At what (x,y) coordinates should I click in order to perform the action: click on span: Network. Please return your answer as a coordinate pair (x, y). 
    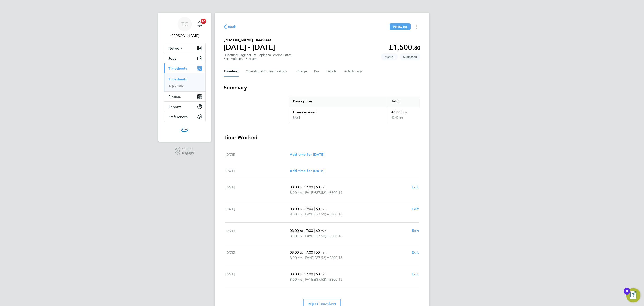
    Looking at the image, I should click on (175, 48).